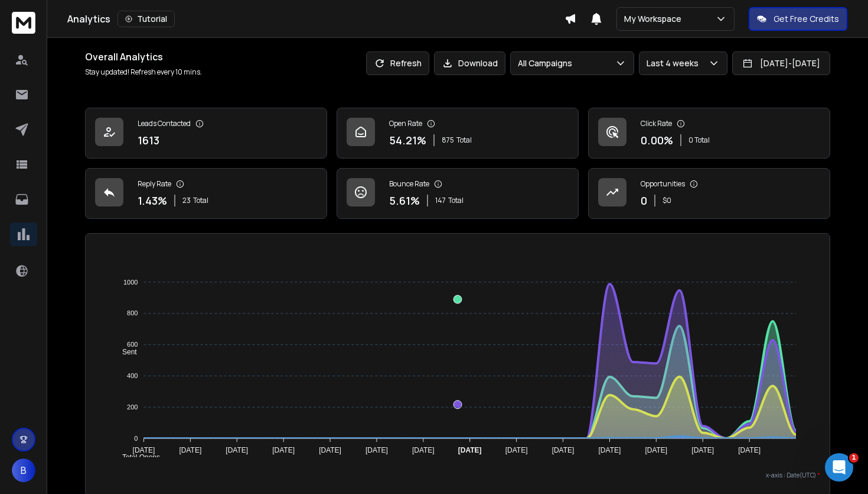  What do you see at coordinates (478, 63) in the screenshot?
I see `p: Download` at bounding box center [478, 63].